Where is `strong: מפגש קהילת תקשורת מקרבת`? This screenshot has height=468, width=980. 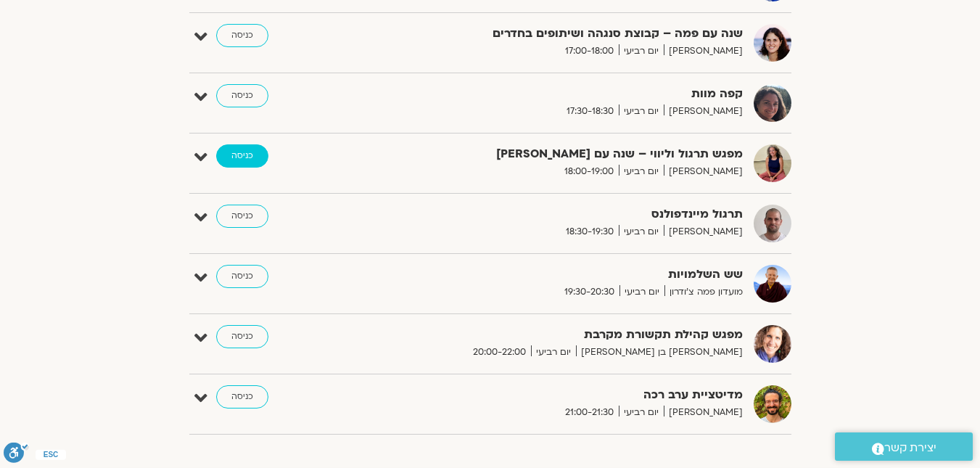 strong: מפגש קהילת תקשורת מקרבת is located at coordinates (565, 335).